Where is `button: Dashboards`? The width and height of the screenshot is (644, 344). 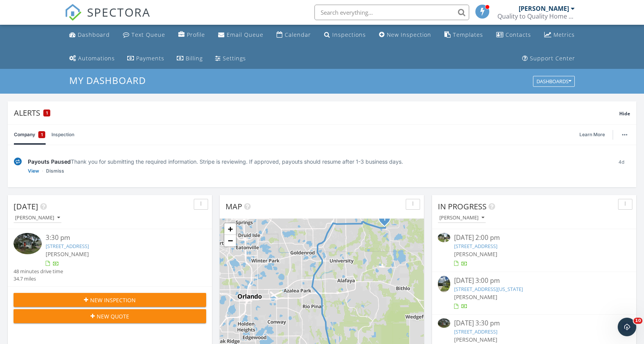 button: Dashboards is located at coordinates (554, 82).